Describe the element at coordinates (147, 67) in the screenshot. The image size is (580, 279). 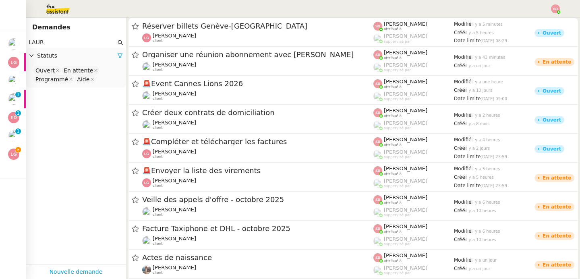
I see `img: users%2F9GXHdUEgf7ZlSXdwo7B3iBDT3M02%2Favatar%2Fimages.jpeg` at that location.